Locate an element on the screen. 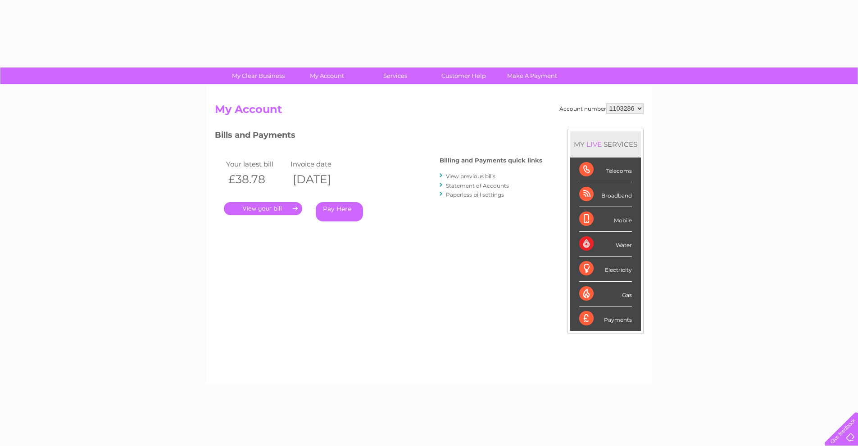 The width and height of the screenshot is (858, 446). div: Payments is located at coordinates (605, 319).